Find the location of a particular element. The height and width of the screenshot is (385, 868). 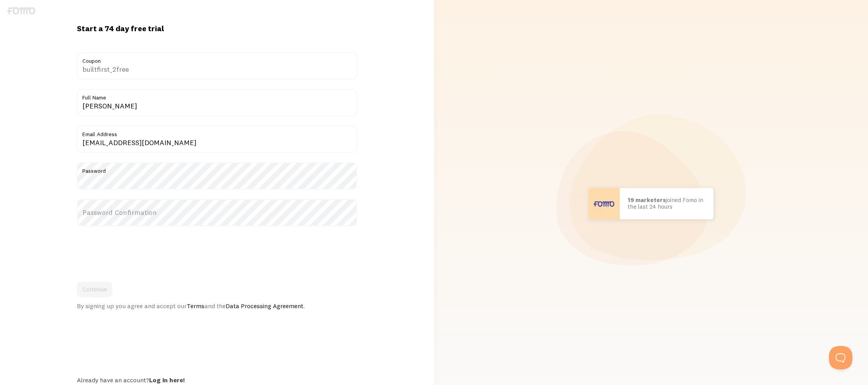

div: By signing up you agree and accept our and the . is located at coordinates (216, 305).